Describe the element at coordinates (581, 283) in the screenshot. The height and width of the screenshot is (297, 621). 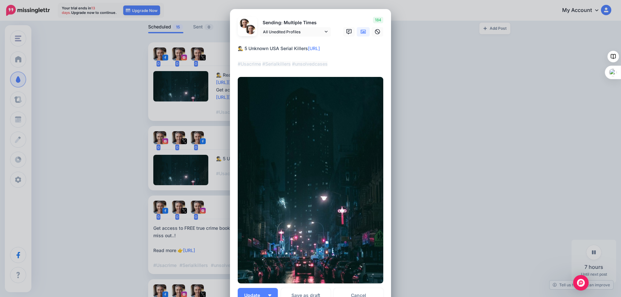
I see `div: Open Intercom Messenger` at that location.